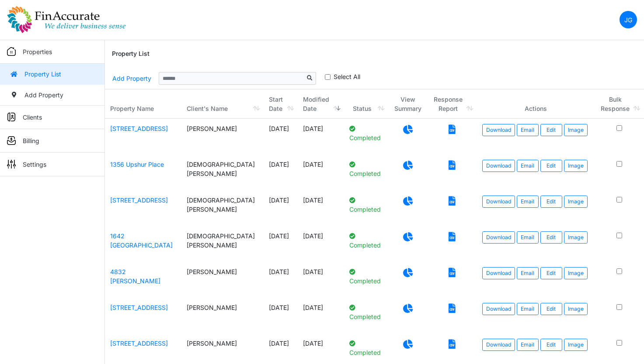 The image size is (644, 364). What do you see at coordinates (452, 104) in the screenshot?
I see `th: Response Report: activate to sort column ascending` at bounding box center [452, 104].